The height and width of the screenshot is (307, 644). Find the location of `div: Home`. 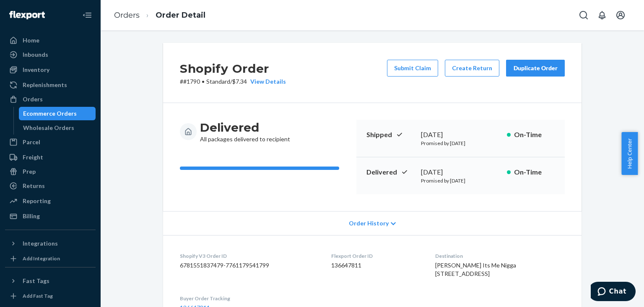

div: Home is located at coordinates (31, 40).